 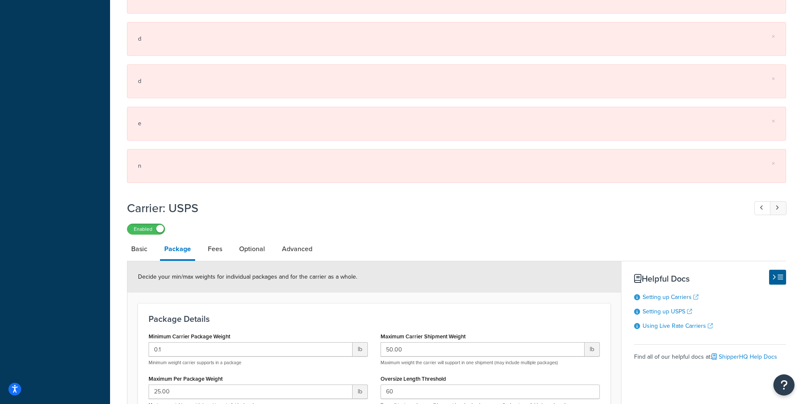 I want to click on a: Setting up USPS, so click(x=667, y=311).